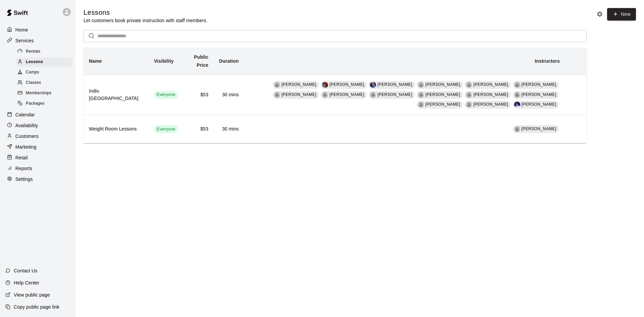 The width and height of the screenshot is (644, 317). I want to click on a: Home, so click(38, 30).